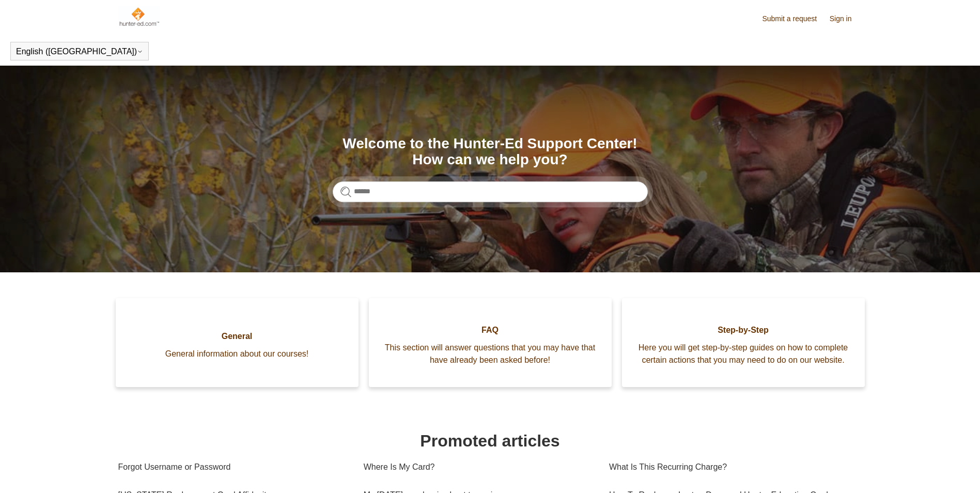 The image size is (980, 493). I want to click on a: Forgot Username or Password, so click(233, 466).